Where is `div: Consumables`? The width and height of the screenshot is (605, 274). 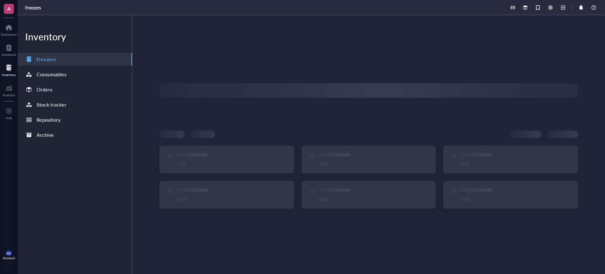
div: Consumables is located at coordinates (51, 74).